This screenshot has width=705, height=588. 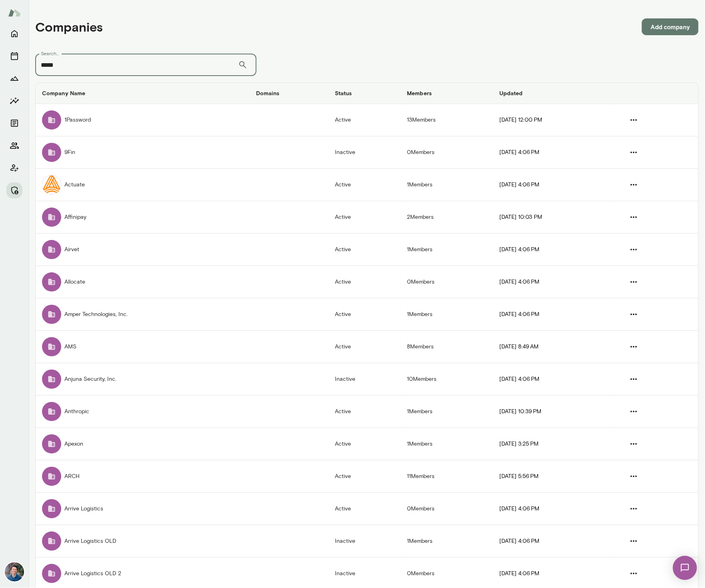 What do you see at coordinates (14, 572) in the screenshot?
I see `img: Alex Yu` at bounding box center [14, 572].